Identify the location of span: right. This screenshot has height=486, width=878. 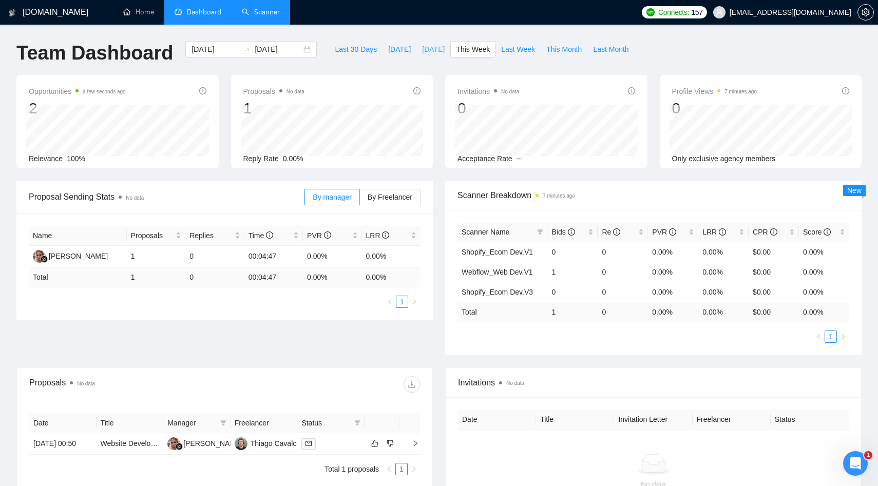
(414, 302).